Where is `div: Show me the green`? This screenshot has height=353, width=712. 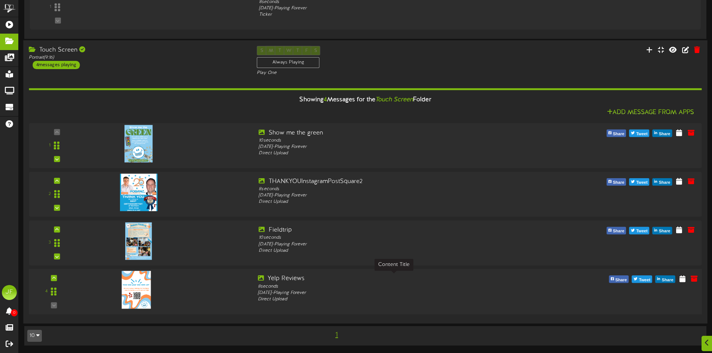 div: Show me the green is located at coordinates (393, 133).